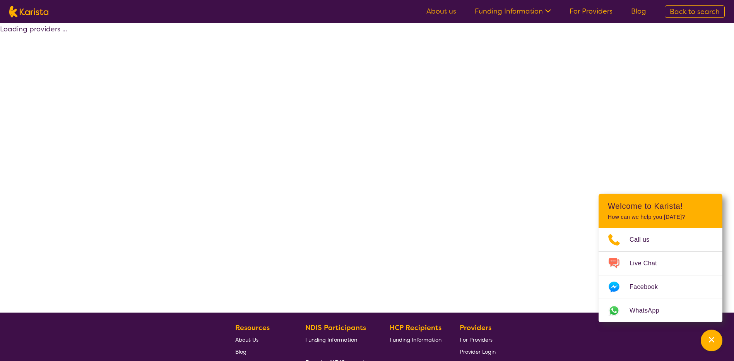 The image size is (734, 361). What do you see at coordinates (648, 287) in the screenshot?
I see `span: Facebook` at bounding box center [648, 287].